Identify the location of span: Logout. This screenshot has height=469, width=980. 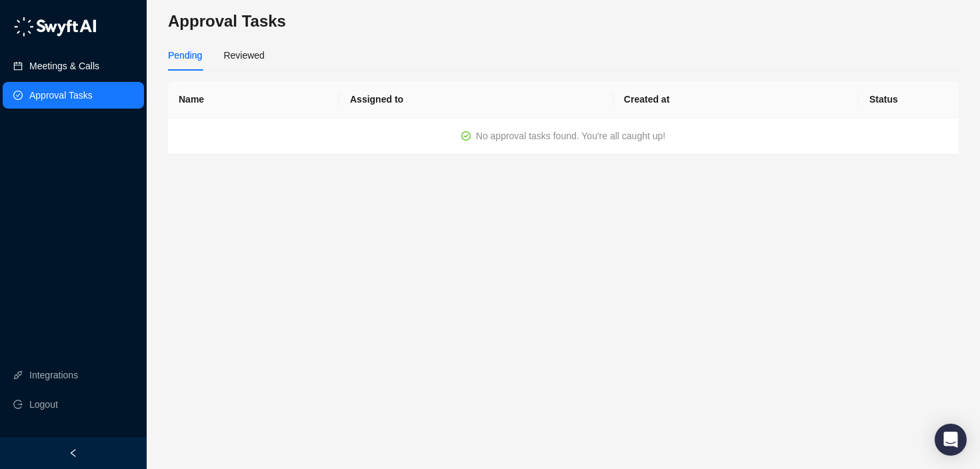
(43, 405).